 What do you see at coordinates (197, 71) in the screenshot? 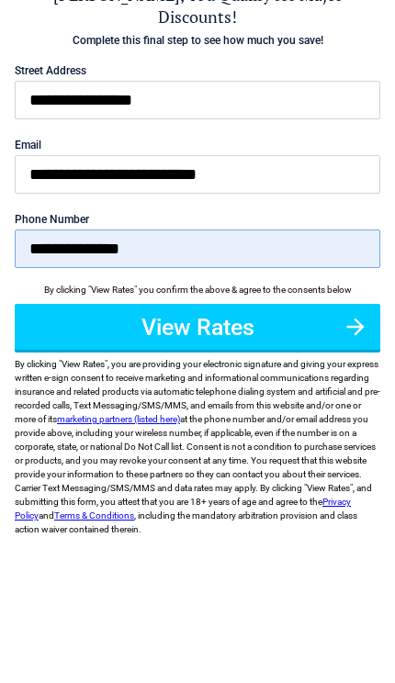
I see `label: Street Address` at bounding box center [197, 71].